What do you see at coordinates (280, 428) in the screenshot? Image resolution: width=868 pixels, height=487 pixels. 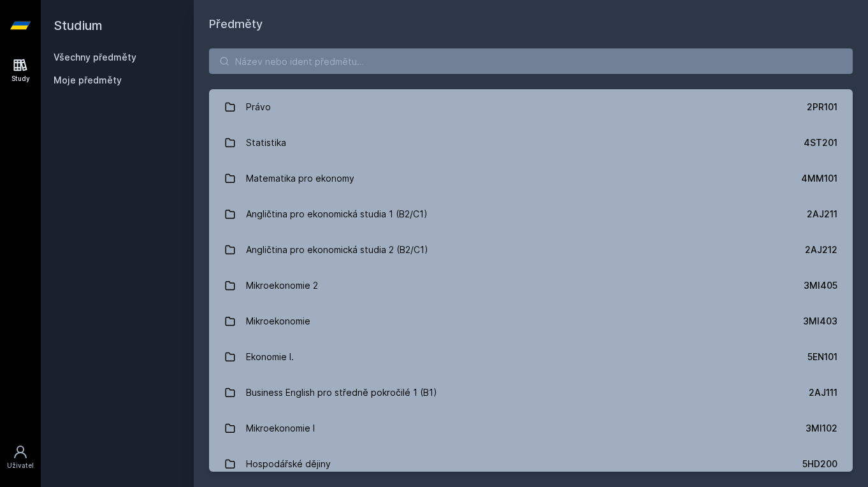 I see `div: Mikroekonomie I` at bounding box center [280, 428].